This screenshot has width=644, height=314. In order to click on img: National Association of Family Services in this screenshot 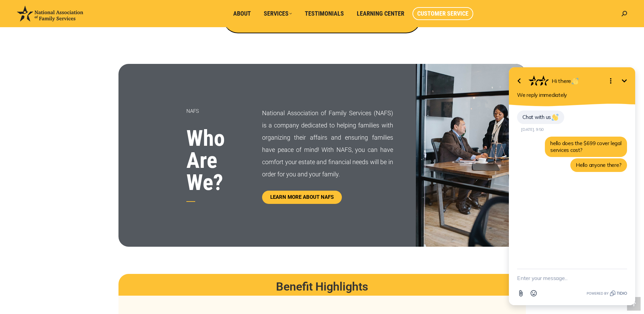, I will do `click(50, 13)`.